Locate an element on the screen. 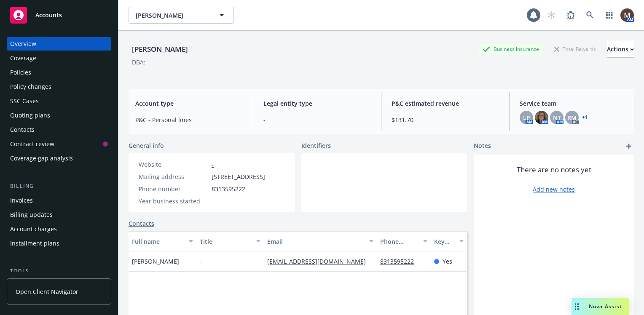 The width and height of the screenshot is (644, 315). div: Full name is located at coordinates (158, 241).